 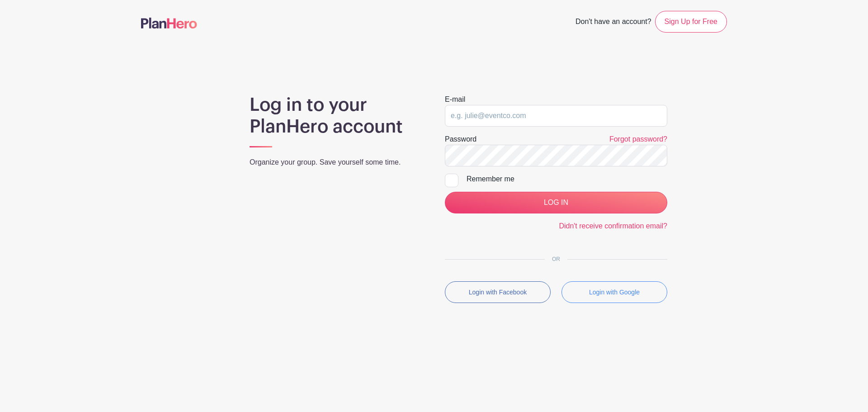 What do you see at coordinates (614, 292) in the screenshot?
I see `small: Login with Google` at bounding box center [614, 292].